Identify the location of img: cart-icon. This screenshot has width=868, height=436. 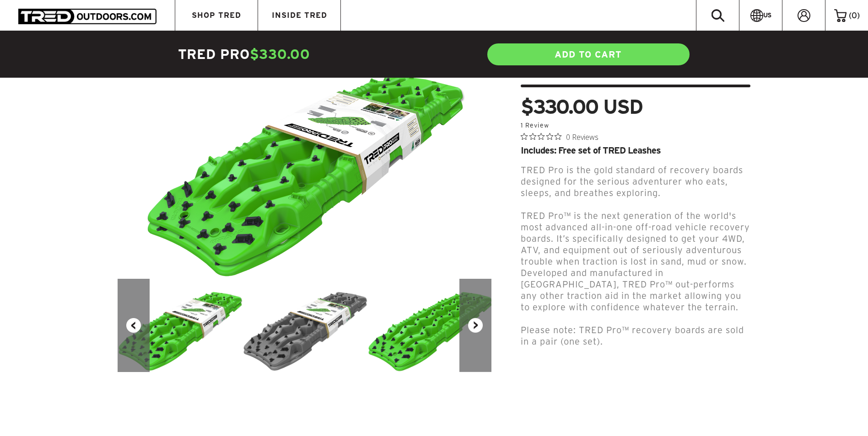
(840, 16).